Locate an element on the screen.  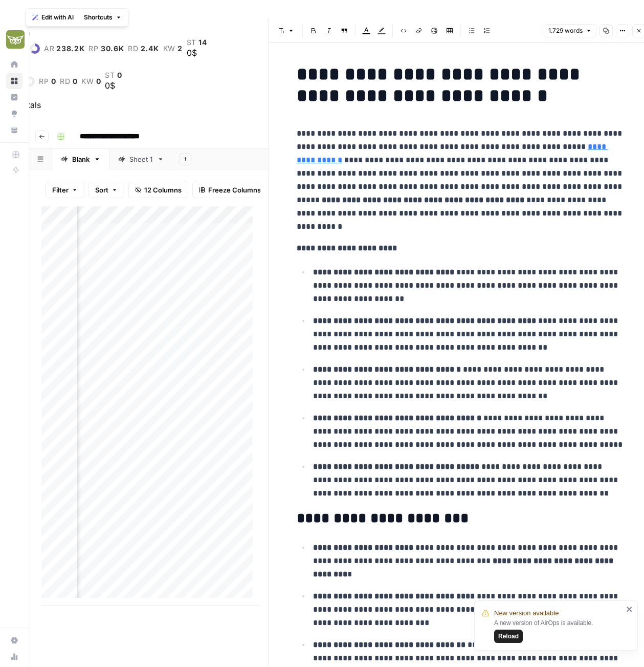
a: rd2.4K is located at coordinates (144, 49).